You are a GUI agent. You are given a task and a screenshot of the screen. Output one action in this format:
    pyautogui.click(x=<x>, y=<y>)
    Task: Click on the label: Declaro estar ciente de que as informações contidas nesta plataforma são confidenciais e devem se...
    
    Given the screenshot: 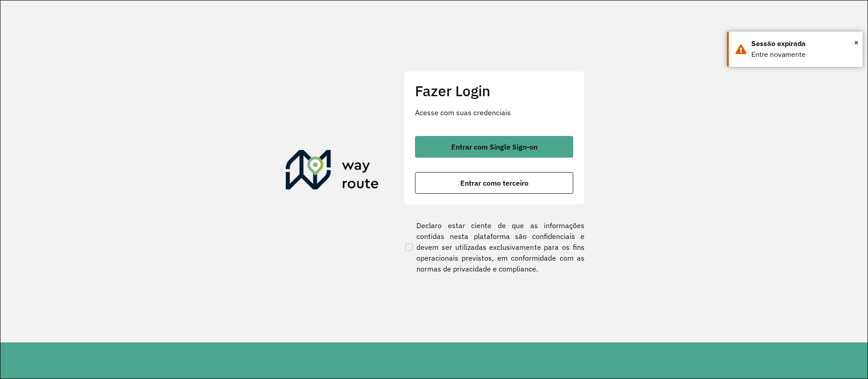 What is the action you would take?
    pyautogui.click(x=494, y=247)
    